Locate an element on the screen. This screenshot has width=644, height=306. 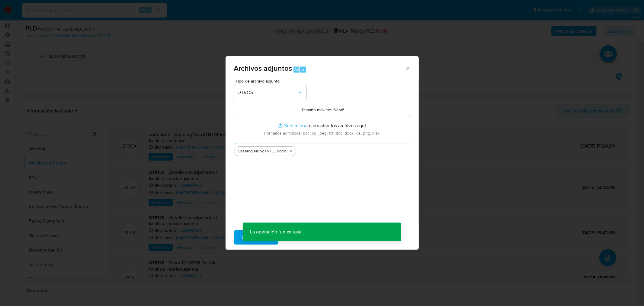
p: La operación fue exitosa is located at coordinates (276, 232).